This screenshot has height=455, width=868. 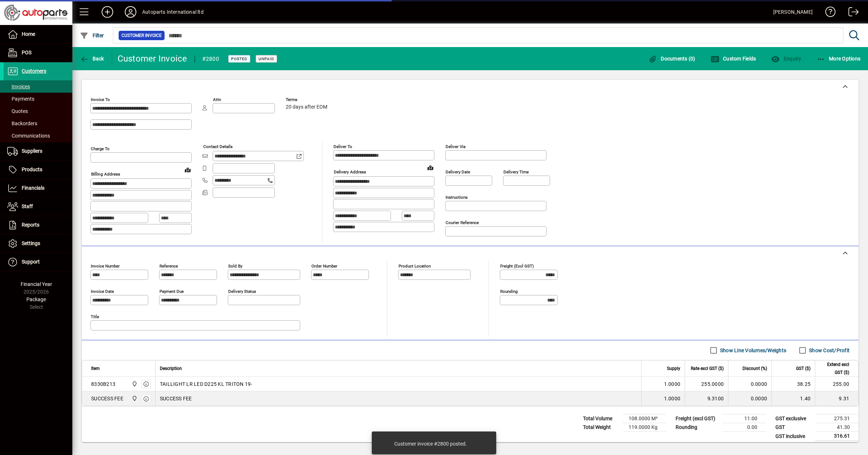 I want to click on span: SUCCESS FEE, so click(x=176, y=398).